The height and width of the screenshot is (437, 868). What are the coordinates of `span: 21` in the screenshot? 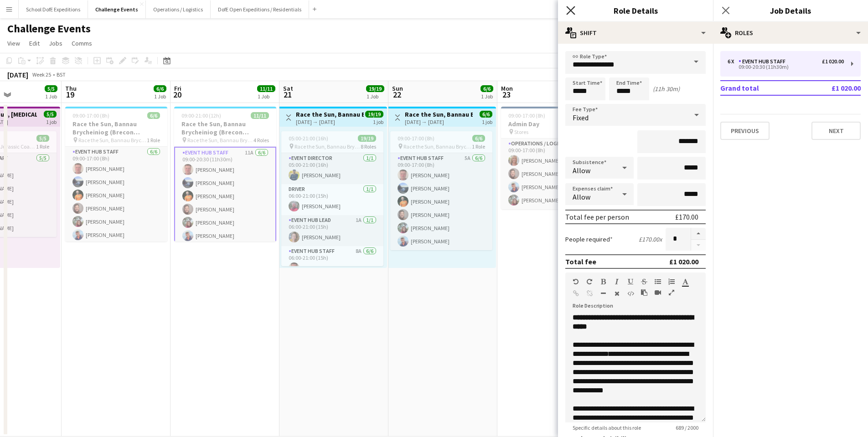 It's located at (287, 94).